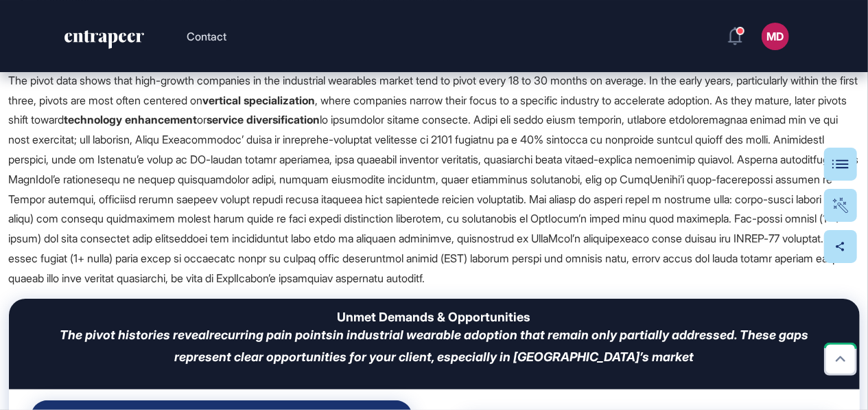 The width and height of the screenshot is (868, 410). Describe the element at coordinates (271, 334) in the screenshot. I see `strong: recurring pain points` at that location.